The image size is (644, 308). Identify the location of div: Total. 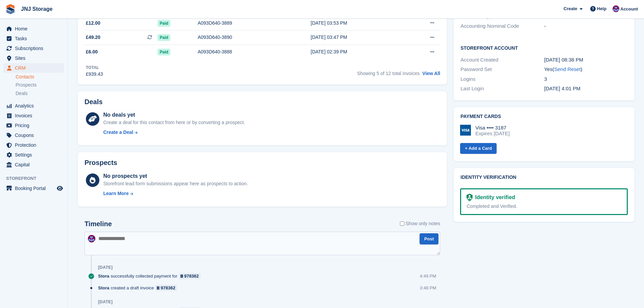
(95, 68).